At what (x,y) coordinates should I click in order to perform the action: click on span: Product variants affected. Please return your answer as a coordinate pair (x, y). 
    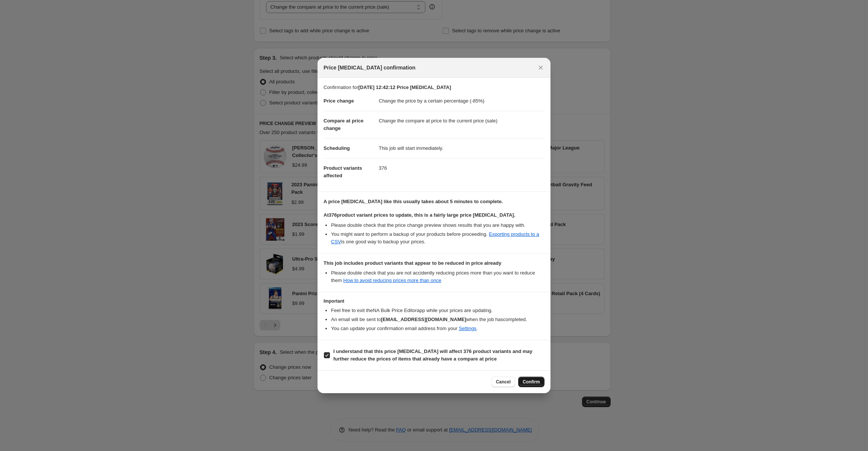
    Looking at the image, I should click on (343, 171).